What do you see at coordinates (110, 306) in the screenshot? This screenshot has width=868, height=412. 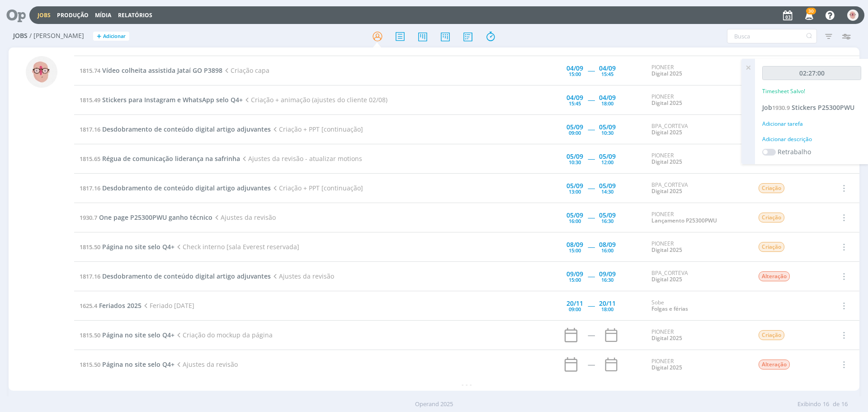 I see `a: 1625.4Feriados 2025` at bounding box center [110, 306].